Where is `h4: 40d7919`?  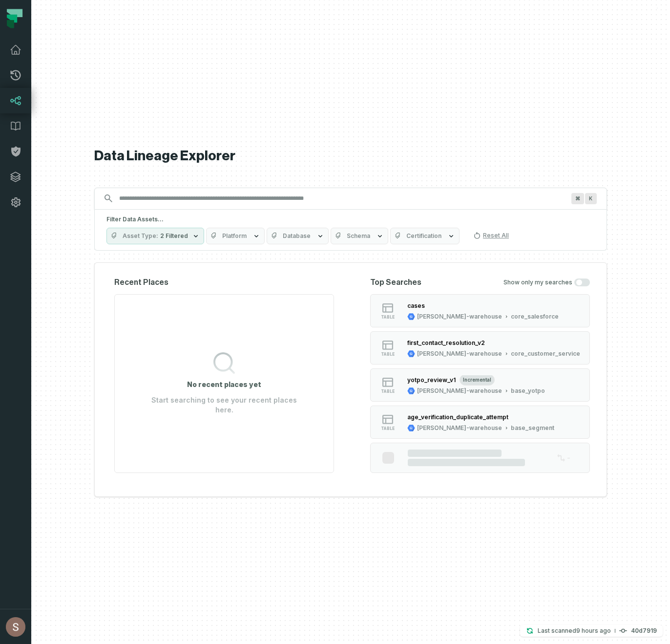
h4: 40d7919 is located at coordinates (644, 631).